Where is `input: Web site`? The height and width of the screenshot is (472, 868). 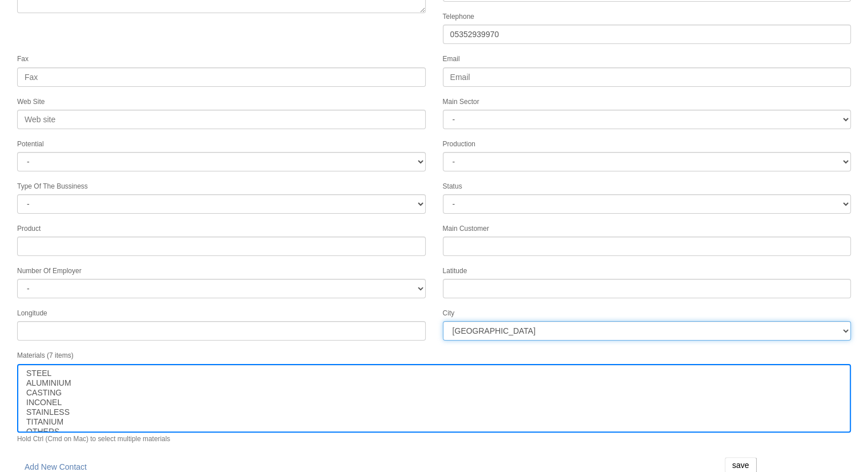
input: Web site is located at coordinates (222, 120).